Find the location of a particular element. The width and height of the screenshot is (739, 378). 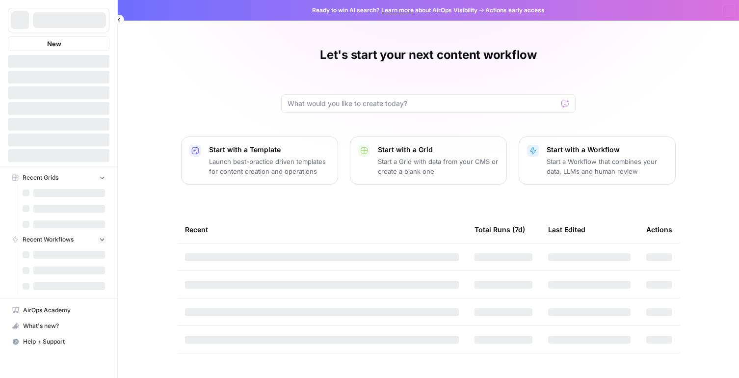

span: New is located at coordinates (54, 44).